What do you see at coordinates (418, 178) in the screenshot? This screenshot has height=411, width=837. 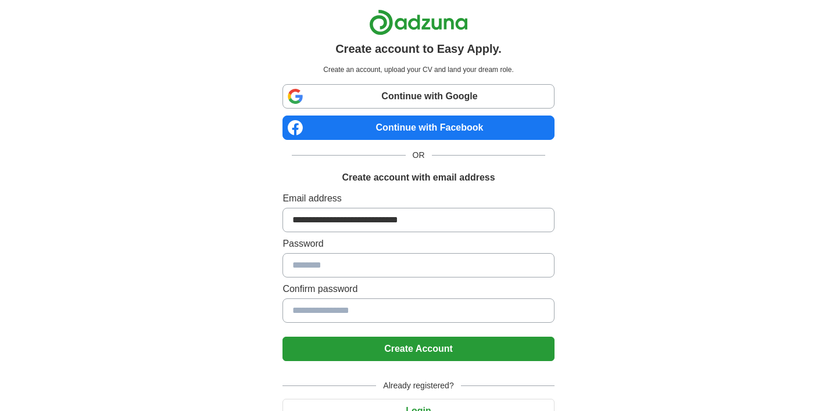 I see `h1: Create account with email address` at bounding box center [418, 178].